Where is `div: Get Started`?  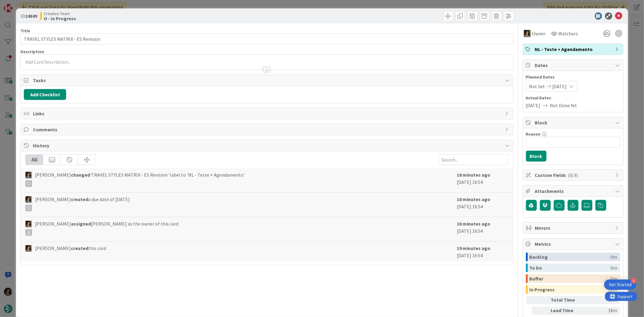 div: Get Started is located at coordinates (620, 285).